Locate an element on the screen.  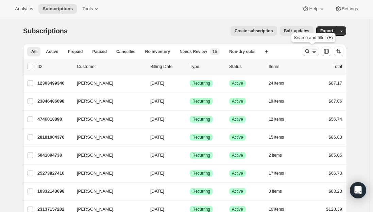
p: 12303499346 is located at coordinates (54, 83).